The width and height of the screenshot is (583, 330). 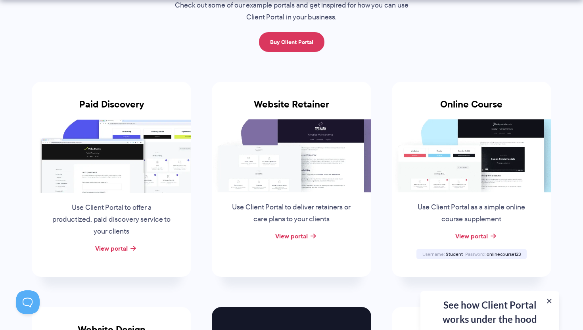 I want to click on p: Use Client Portal to deliver retainers or care plans to your clients, so click(x=291, y=213).